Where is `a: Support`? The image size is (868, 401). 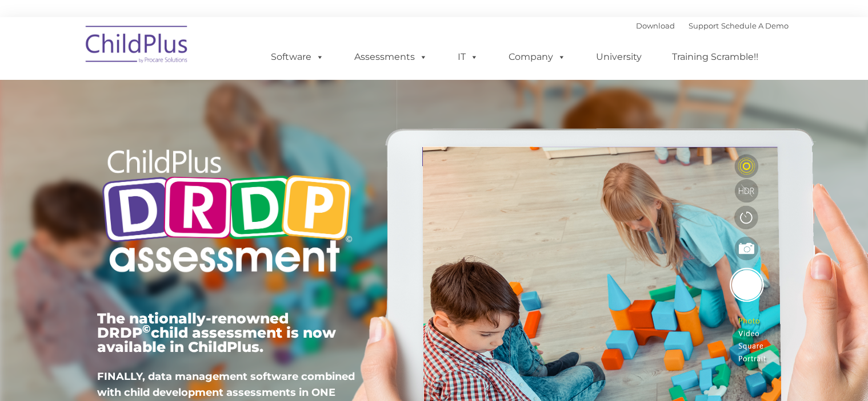
a: Support is located at coordinates (703, 26).